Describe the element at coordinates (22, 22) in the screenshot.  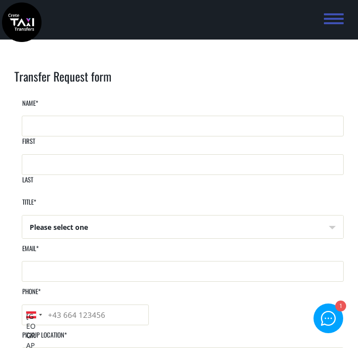
I see `img: Crete Taxi Transfers | Crete Taxi Transfers search results | Crete Taxi Transfers` at that location.